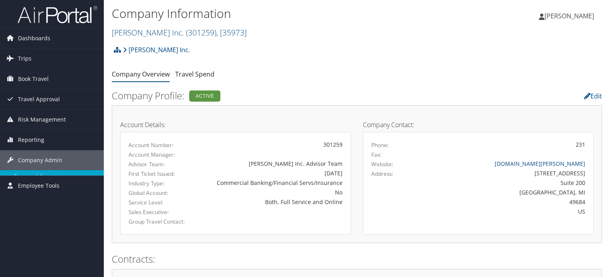 This screenshot has width=610, height=277. Describe the element at coordinates (160, 164) in the screenshot. I see `label: Advisor Team:` at that location.